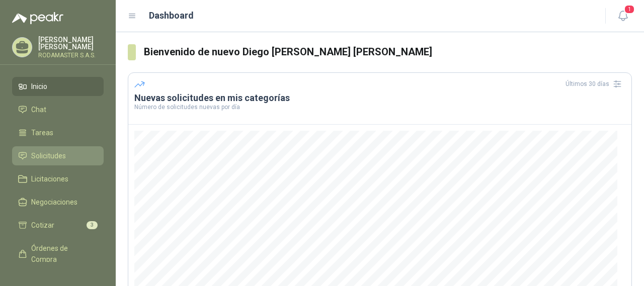 The width and height of the screenshot is (644, 286). What do you see at coordinates (58, 109) in the screenshot?
I see `a: Chat` at bounding box center [58, 109].